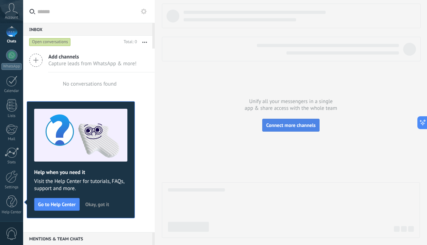 This screenshot has height=245, width=427. What do you see at coordinates (88, 238) in the screenshot?
I see `div: Mentions & Team chats` at bounding box center [88, 238].